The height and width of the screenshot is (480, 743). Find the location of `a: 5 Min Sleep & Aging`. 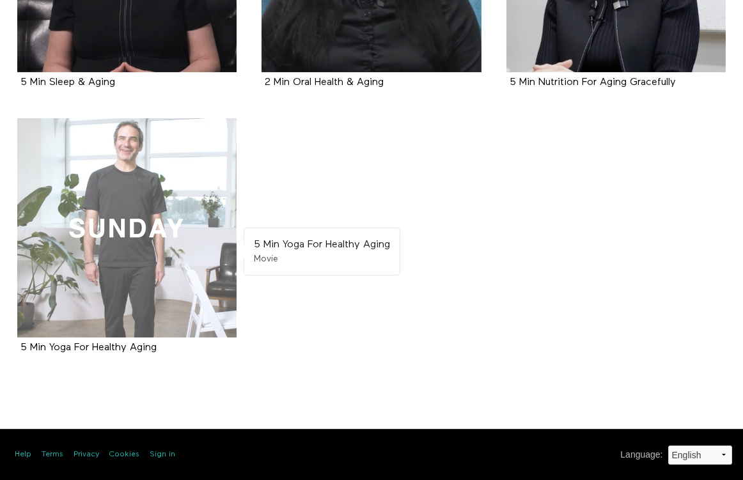

a: 5 Min Sleep & Aging is located at coordinates (68, 82).